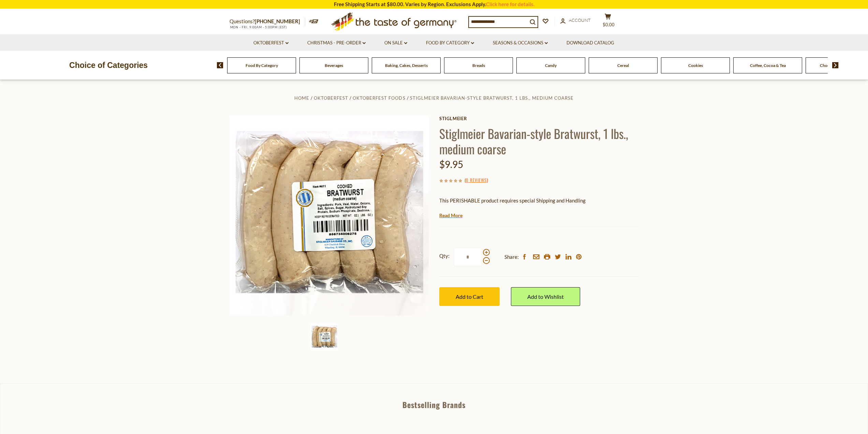 The height and width of the screenshot is (434, 868). What do you see at coordinates (768, 65) in the screenshot?
I see `a: Coffee, Cocoa & Tea` at bounding box center [768, 65].